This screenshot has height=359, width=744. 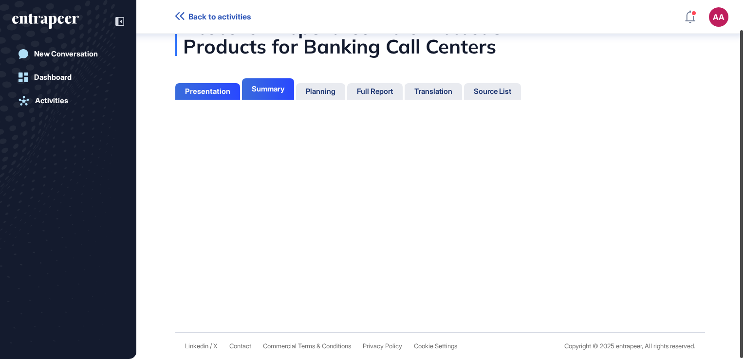 What do you see at coordinates (68, 54) in the screenshot?
I see `a: New Conversation` at bounding box center [68, 54].